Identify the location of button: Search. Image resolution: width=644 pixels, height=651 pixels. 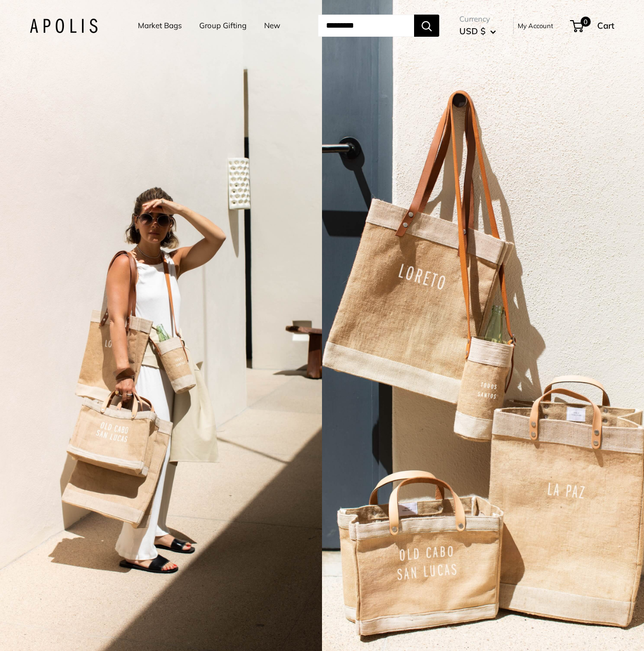
(427, 25).